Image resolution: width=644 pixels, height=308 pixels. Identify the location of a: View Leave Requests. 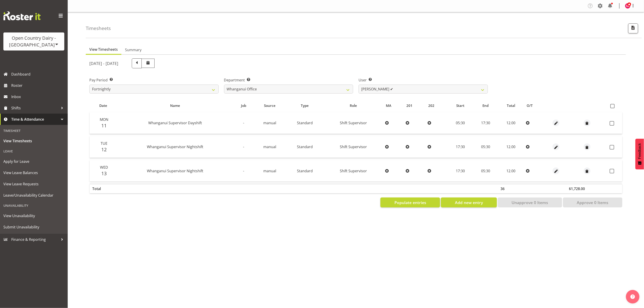
(34, 184).